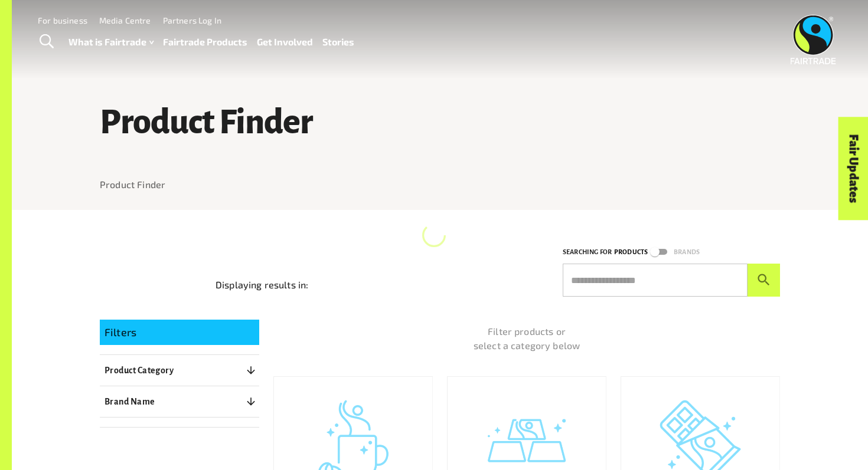  I want to click on button: Brand Name, so click(180, 401).